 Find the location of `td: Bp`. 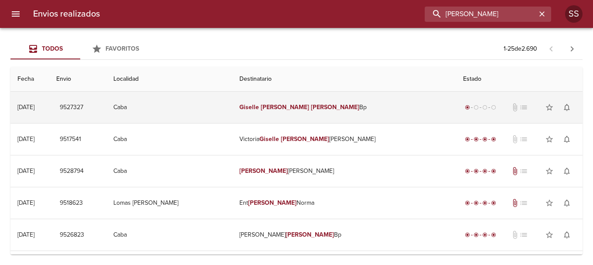

td: Bp is located at coordinates (344, 107).